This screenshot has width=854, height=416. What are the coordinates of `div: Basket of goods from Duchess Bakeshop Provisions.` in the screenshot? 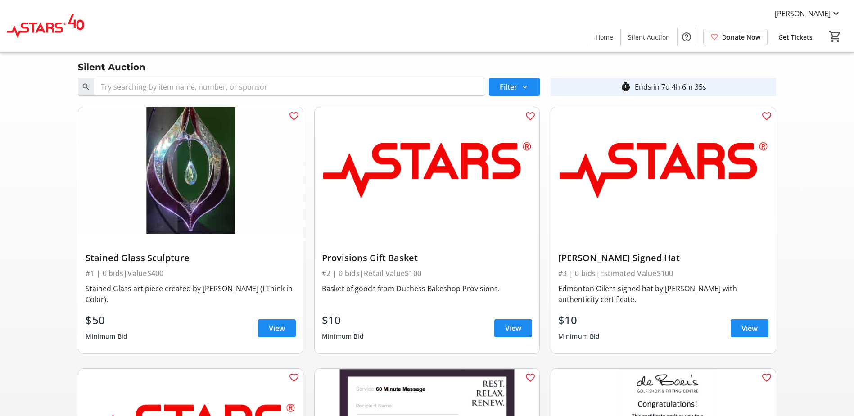 It's located at (427, 289).